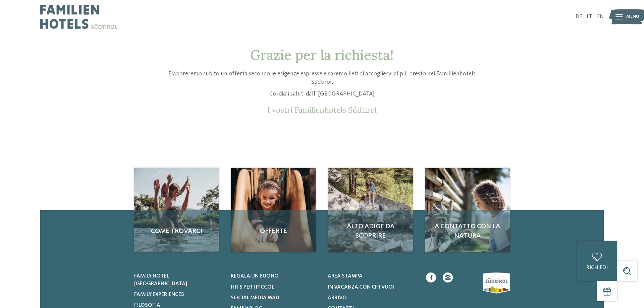  What do you see at coordinates (600, 17) in the screenshot?
I see `a: EN` at bounding box center [600, 17].